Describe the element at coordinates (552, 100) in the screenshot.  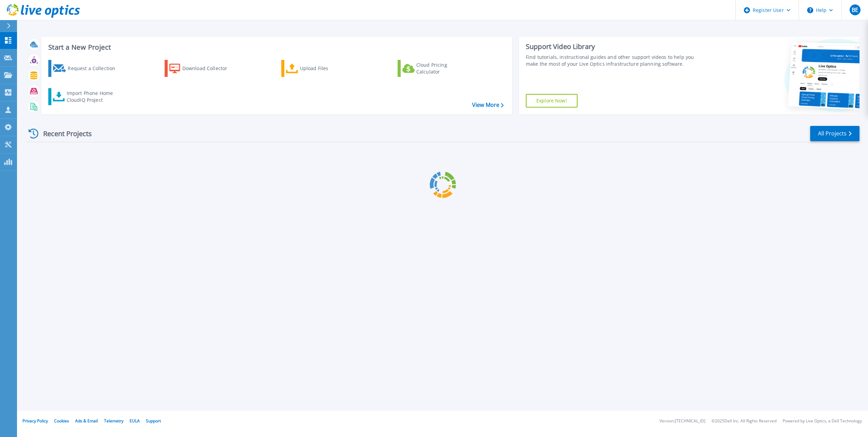
I see `a: Explore Now!` at that location.